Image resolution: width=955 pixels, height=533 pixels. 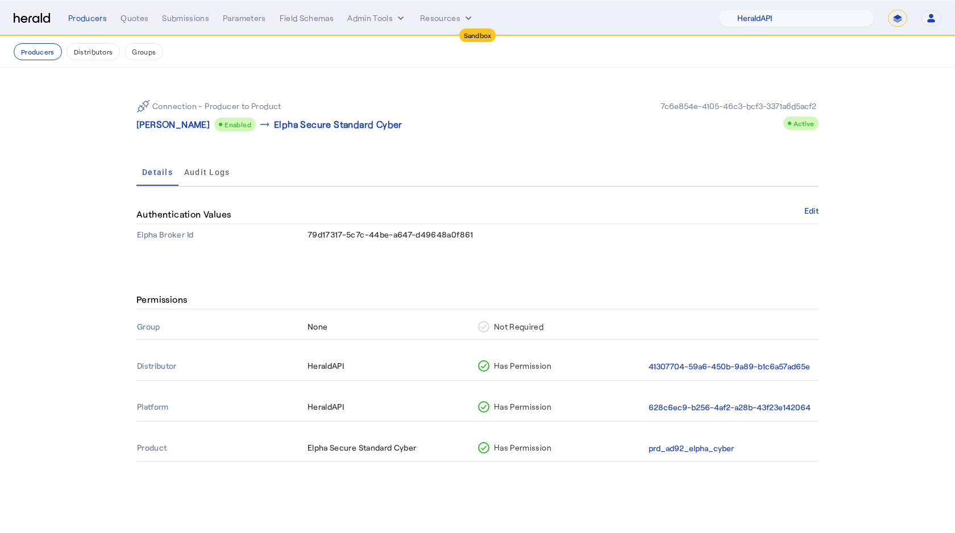 What do you see at coordinates (447, 18) in the screenshot?
I see `button: Resources dropdown menu` at bounding box center [447, 18].